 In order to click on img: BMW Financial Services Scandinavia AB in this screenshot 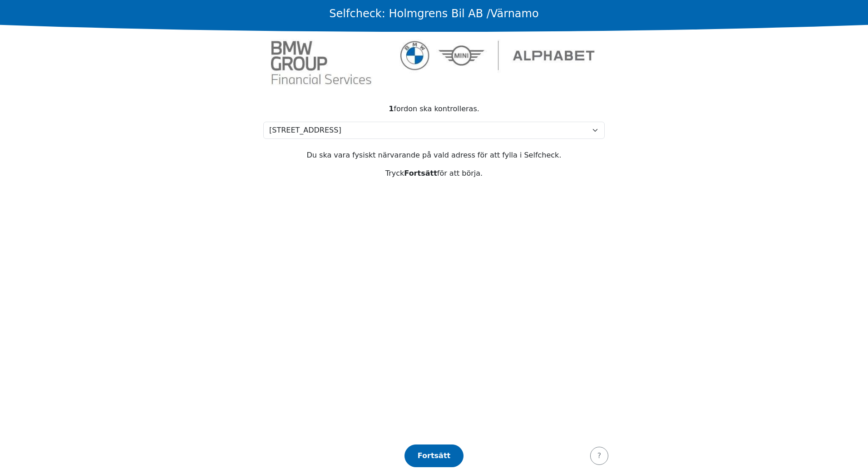, I will do `click(434, 62)`.